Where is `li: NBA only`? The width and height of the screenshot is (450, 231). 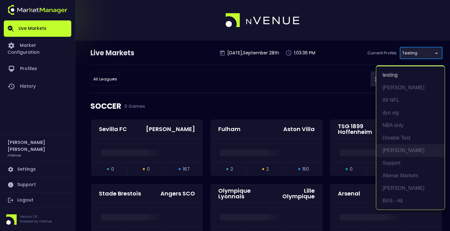 li: NBA only is located at coordinates (411, 125).